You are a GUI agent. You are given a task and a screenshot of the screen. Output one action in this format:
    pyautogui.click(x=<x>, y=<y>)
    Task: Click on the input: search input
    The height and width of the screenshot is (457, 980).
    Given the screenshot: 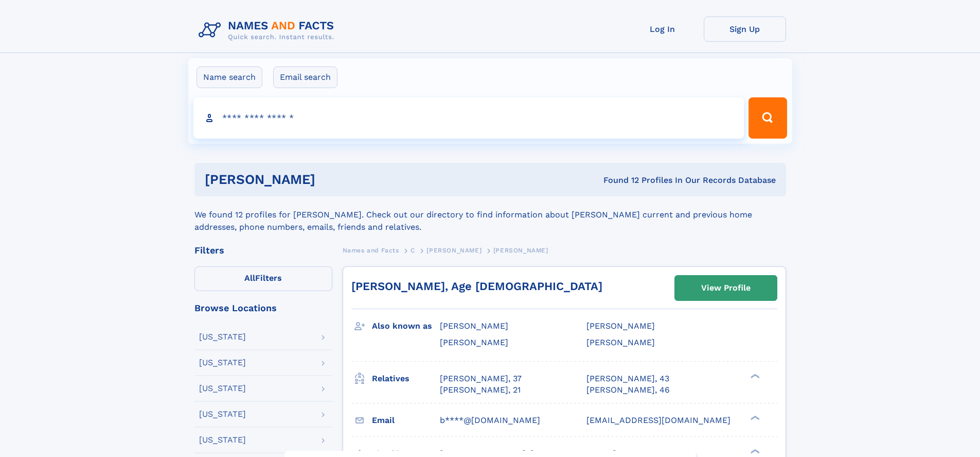 What is the action you would take?
    pyautogui.click(x=468, y=118)
    